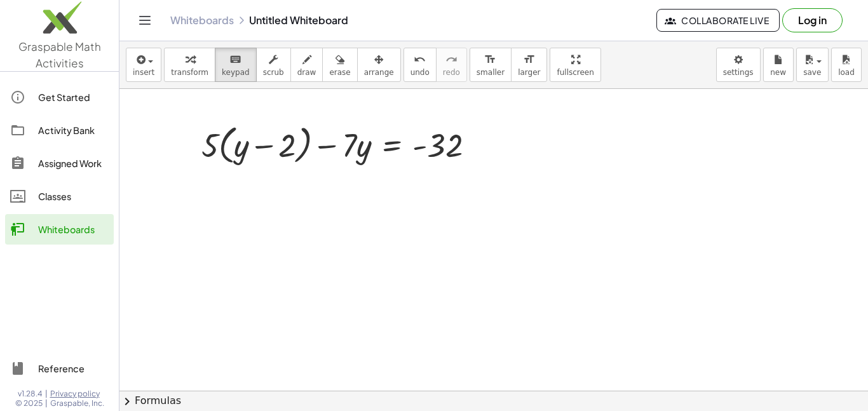 This screenshot has width=868, height=411. Describe the element at coordinates (73, 196) in the screenshot. I see `div: Classes` at that location.